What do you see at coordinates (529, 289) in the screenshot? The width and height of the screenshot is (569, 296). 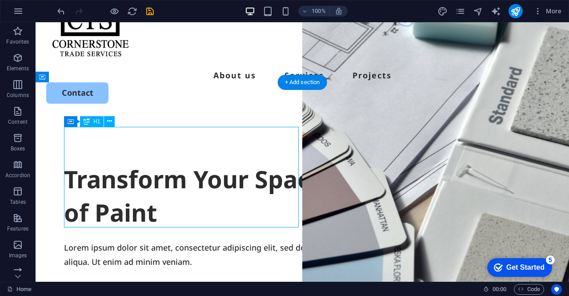 I see `span: Code` at bounding box center [529, 289].